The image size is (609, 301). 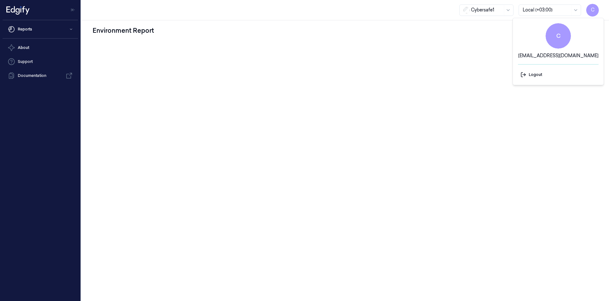 What do you see at coordinates (40, 62) in the screenshot?
I see `a: Support` at bounding box center [40, 62].